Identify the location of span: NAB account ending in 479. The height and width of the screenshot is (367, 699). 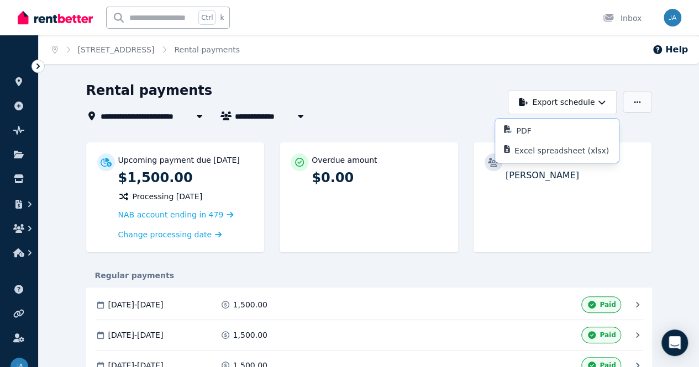
(171, 215).